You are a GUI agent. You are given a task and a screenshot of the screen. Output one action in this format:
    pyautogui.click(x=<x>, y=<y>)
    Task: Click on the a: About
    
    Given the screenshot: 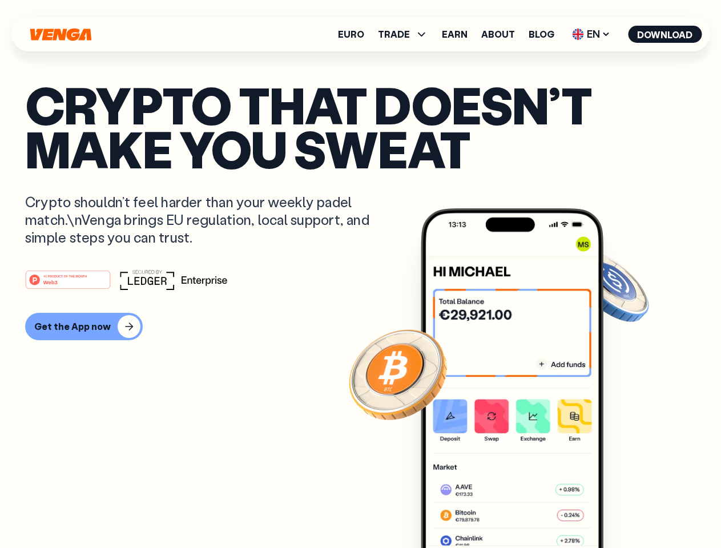 What is the action you would take?
    pyautogui.click(x=498, y=34)
    